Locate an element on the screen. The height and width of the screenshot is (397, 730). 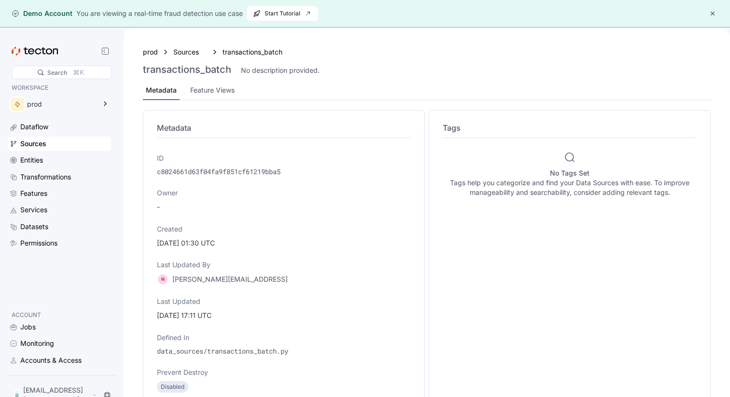
a: Jobs is located at coordinates (59, 327).